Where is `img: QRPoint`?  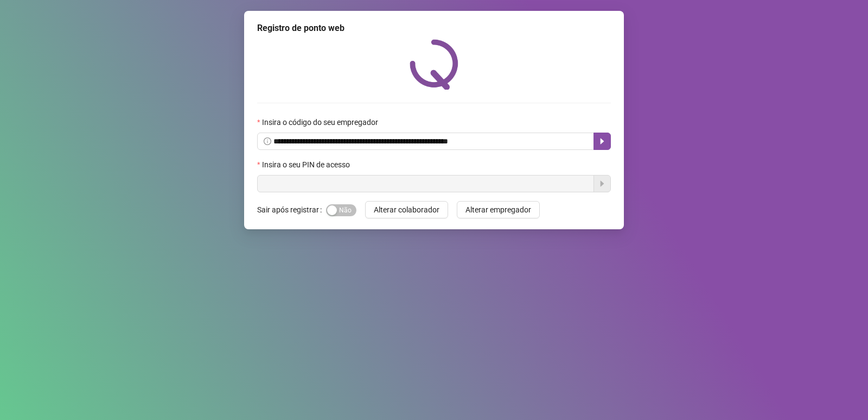
img: QRPoint is located at coordinates (434, 64).